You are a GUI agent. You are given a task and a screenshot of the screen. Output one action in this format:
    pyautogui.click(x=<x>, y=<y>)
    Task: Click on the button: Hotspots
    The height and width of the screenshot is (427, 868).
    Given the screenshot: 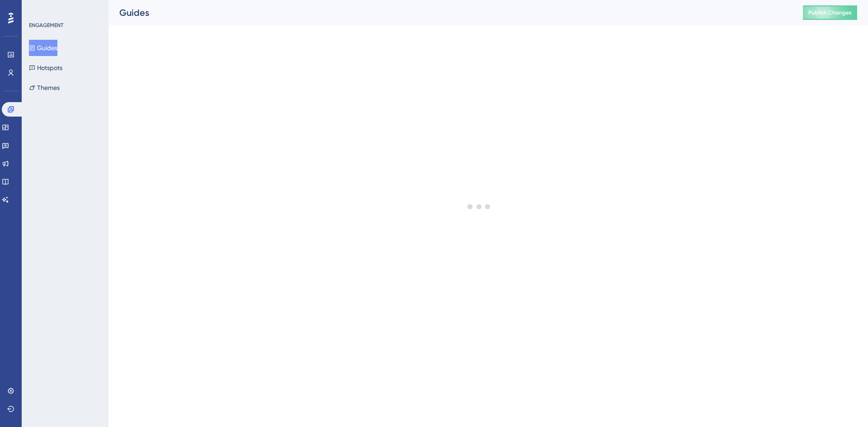 What is the action you would take?
    pyautogui.click(x=46, y=68)
    